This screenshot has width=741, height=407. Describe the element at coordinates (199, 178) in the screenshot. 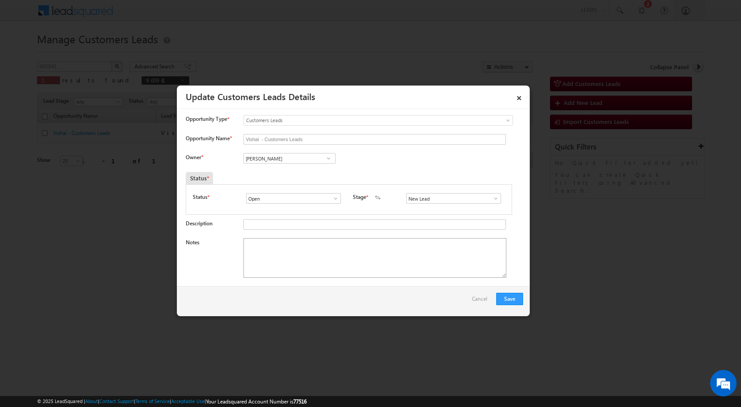

I see `div: Status` at that location.